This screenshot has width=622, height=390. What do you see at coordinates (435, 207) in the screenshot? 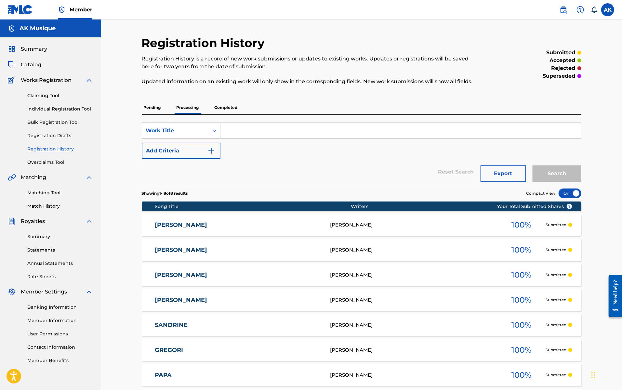
I see `div: Writers` at bounding box center [435, 207].